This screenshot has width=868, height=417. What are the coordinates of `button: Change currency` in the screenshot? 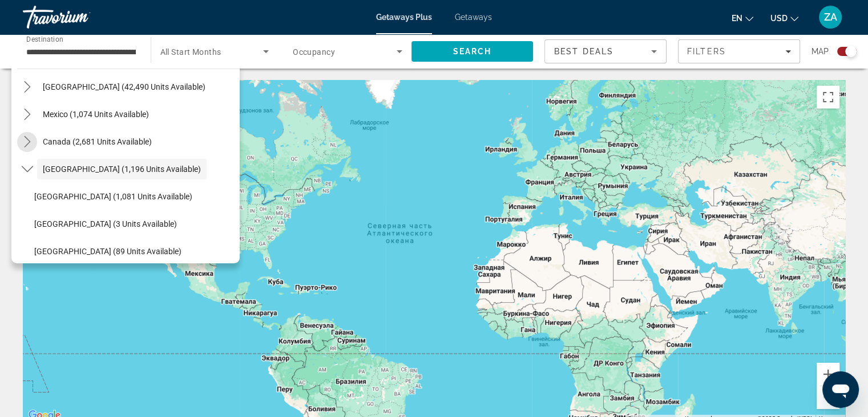 It's located at (785, 17).